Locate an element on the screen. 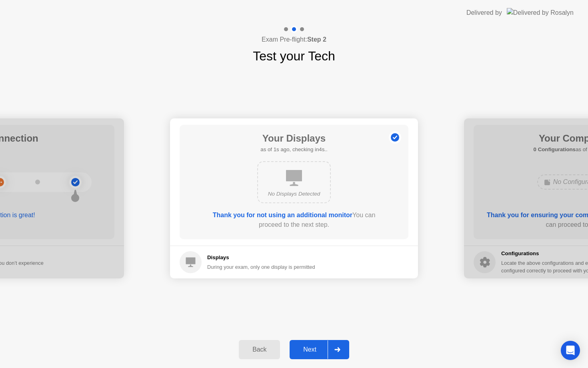 This screenshot has height=368, width=588. b: Thank you for not using an additional monitor is located at coordinates (283, 215).